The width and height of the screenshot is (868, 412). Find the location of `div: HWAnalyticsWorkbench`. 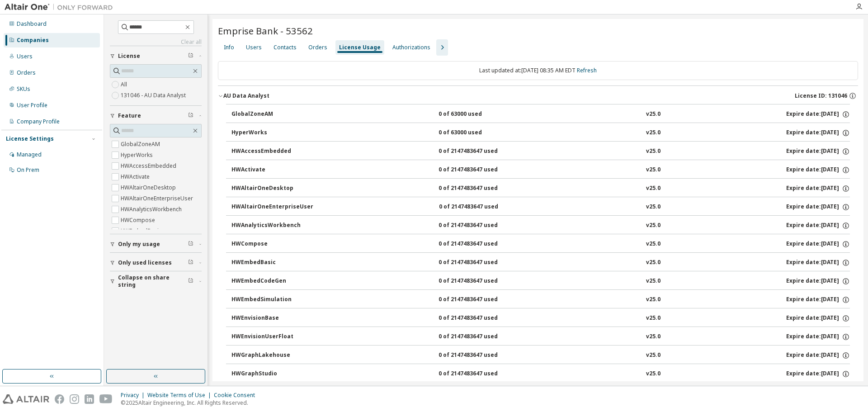

div: HWAnalyticsWorkbench is located at coordinates (272, 226).